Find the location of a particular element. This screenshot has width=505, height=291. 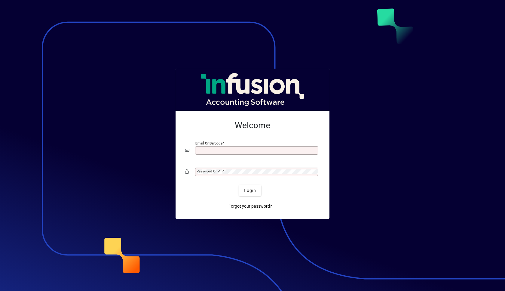

span: Login is located at coordinates (250, 190).